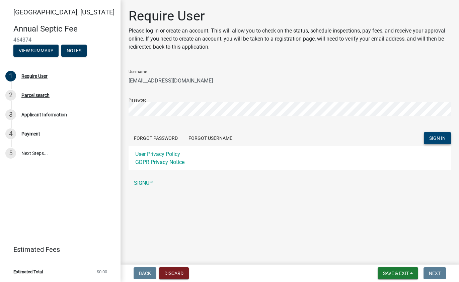 The image size is (459, 282). Describe the element at coordinates (437, 138) in the screenshot. I see `span: SIGN IN` at that location.